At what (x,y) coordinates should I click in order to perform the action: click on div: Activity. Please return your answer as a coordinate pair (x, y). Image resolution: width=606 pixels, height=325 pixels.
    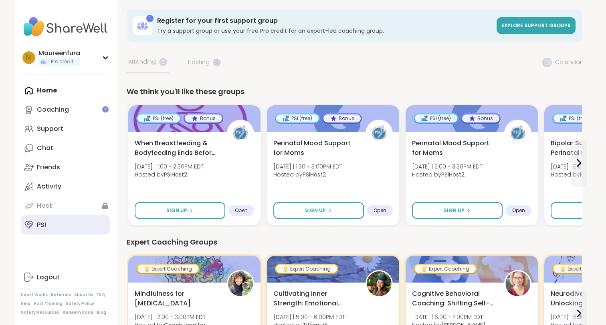
    Looking at the image, I should click on (49, 187).